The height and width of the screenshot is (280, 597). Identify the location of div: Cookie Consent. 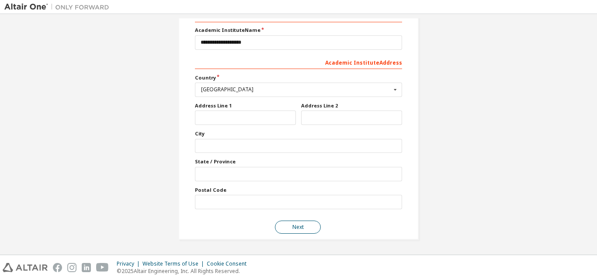
(229, 264).